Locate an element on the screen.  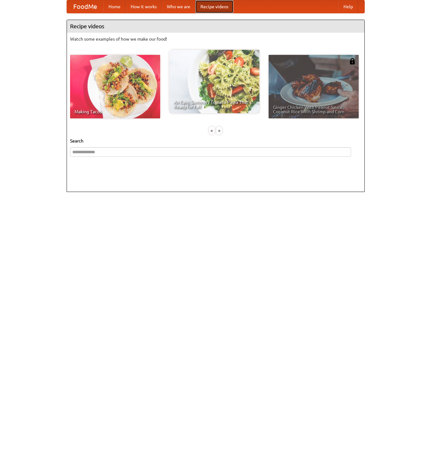
a: FoodMe is located at coordinates (85, 7).